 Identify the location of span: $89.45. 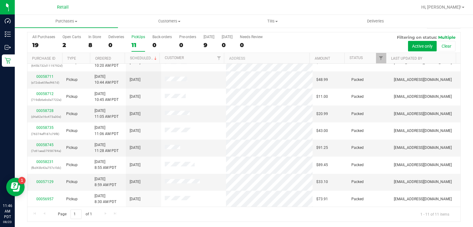
(322, 165).